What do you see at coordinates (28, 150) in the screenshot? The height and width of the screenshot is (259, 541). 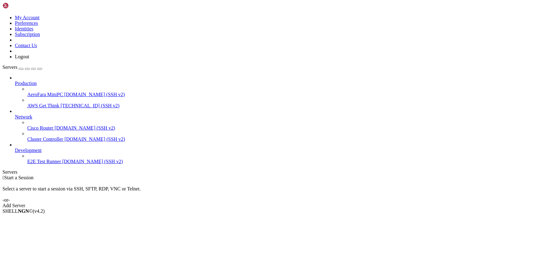 I see `span: Development` at bounding box center [28, 150].